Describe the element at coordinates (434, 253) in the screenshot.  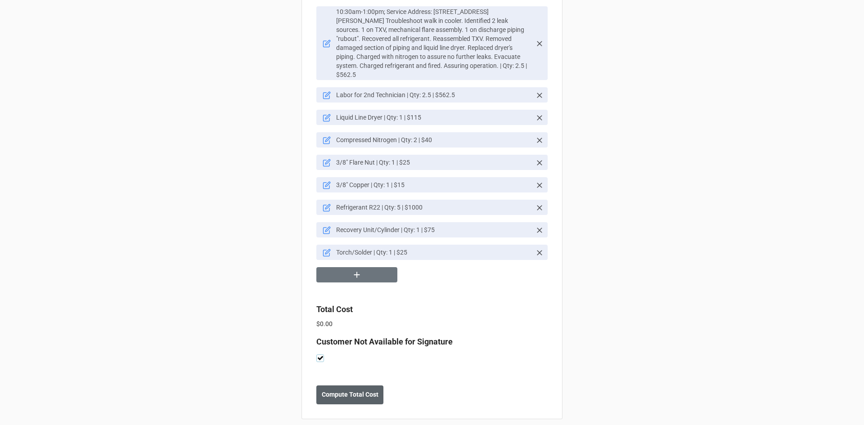
I see `p: Torch/Solder | Qty: 1 | $25` at that location.